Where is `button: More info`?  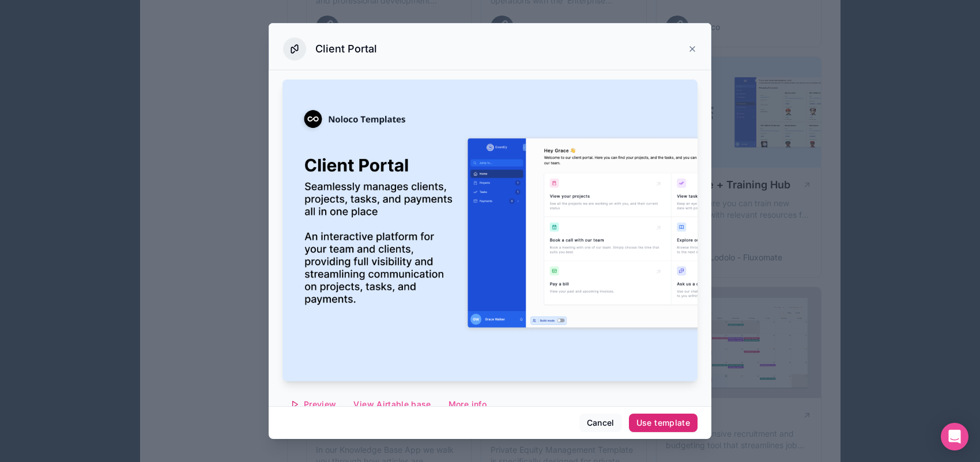
button: More info is located at coordinates (468, 404).